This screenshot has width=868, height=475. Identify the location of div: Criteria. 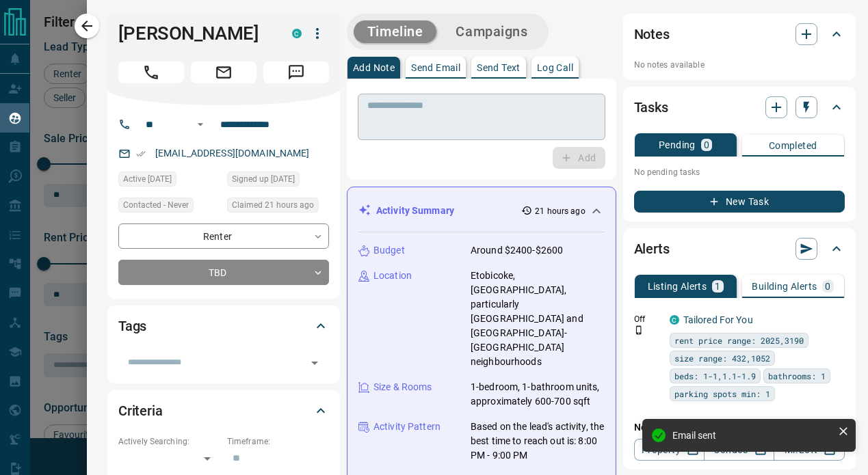
(224, 411).